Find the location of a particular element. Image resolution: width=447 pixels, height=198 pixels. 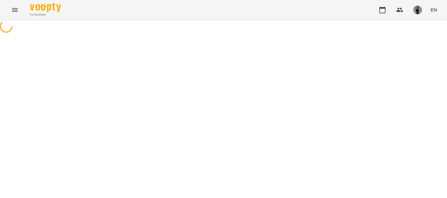

img: bfffc1ebdc99cb2c845fa0ad6ea9d4d3.jpeg is located at coordinates (417, 10).